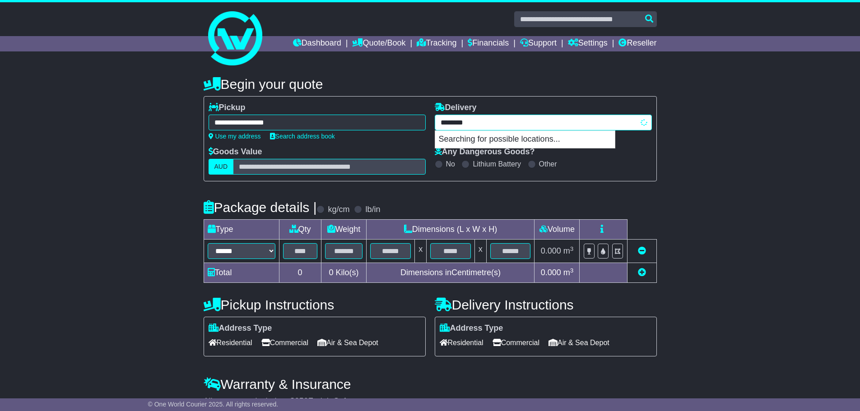 The image size is (860, 411). Describe the element at coordinates (315, 305) in the screenshot. I see `h4: Pickup Instructions` at that location.